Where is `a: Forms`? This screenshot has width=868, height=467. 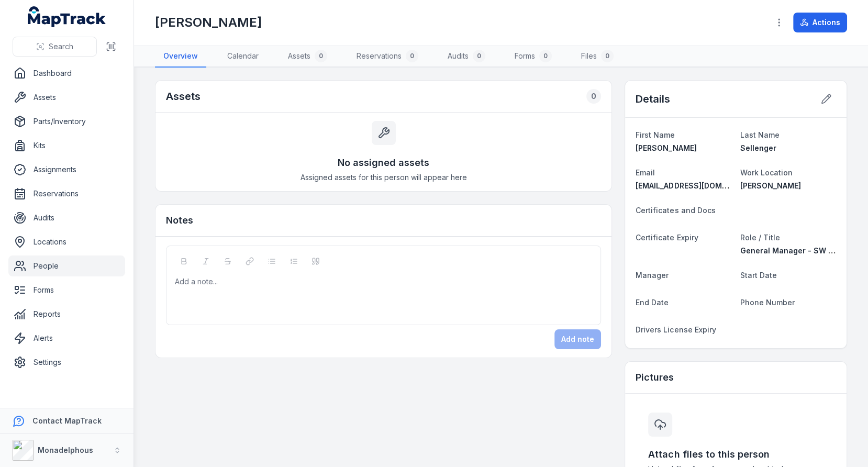
a: Forms is located at coordinates (67, 290).